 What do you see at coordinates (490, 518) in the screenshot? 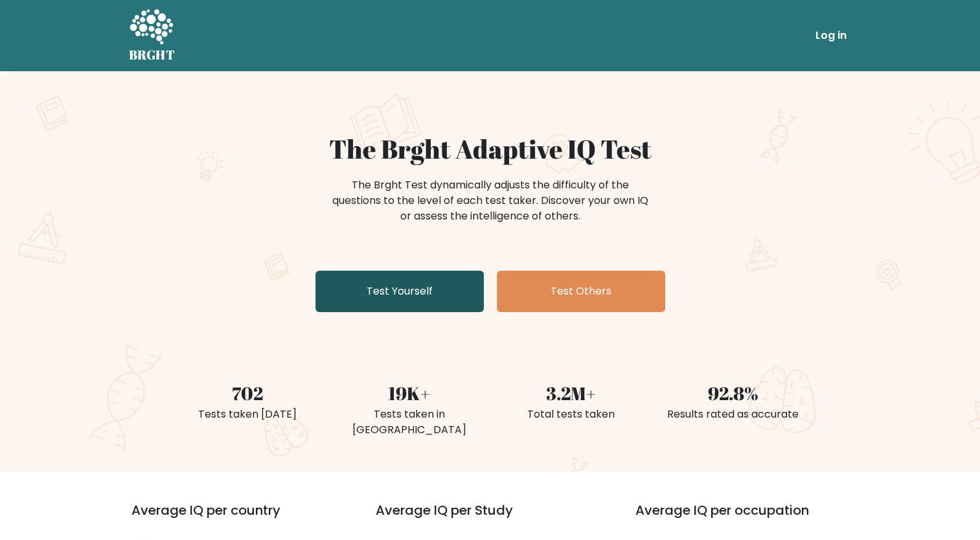
I see `h3: Average IQ per Study` at bounding box center [490, 518].